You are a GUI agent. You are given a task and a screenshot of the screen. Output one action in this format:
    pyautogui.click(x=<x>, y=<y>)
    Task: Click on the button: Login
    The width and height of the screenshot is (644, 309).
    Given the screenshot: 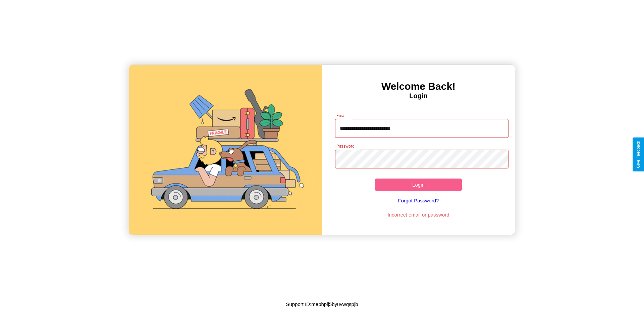 What is the action you would take?
    pyautogui.click(x=418, y=184)
    